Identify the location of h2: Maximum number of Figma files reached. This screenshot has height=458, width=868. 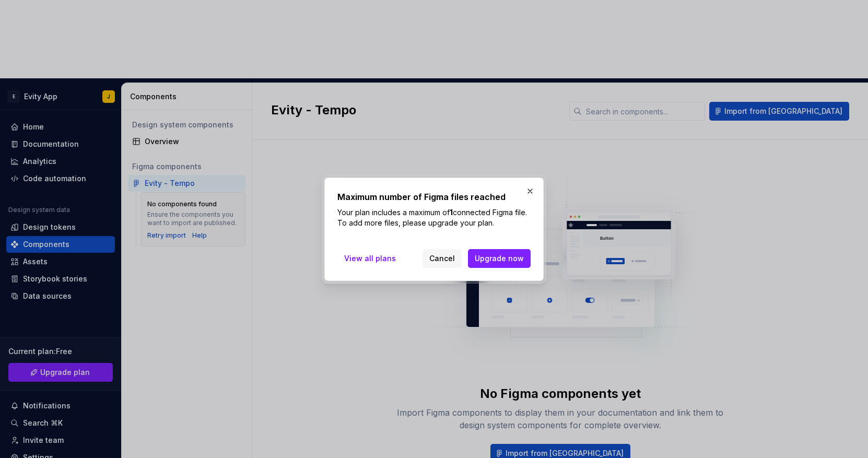
(434, 197).